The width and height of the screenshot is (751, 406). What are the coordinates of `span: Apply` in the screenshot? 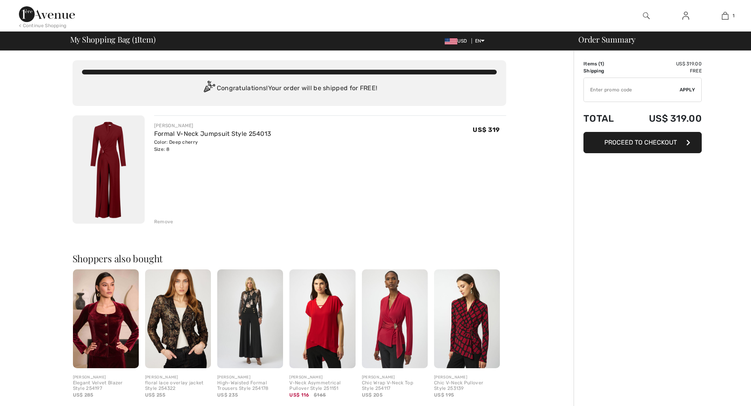 It's located at (687, 90).